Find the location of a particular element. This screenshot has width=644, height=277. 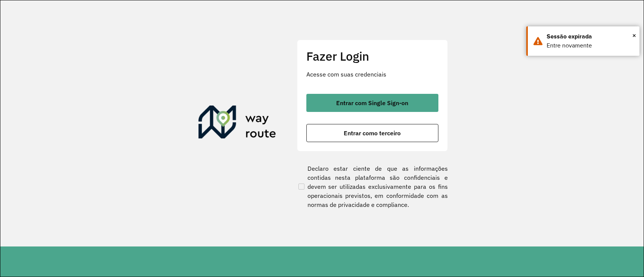

div: Sessão expirada is located at coordinates (590, 37).